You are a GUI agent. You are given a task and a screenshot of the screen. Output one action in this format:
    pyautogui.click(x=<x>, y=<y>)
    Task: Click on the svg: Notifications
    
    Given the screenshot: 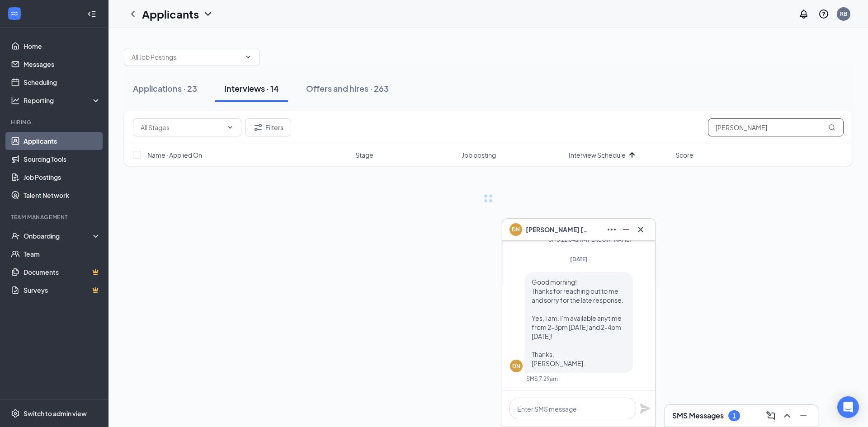 What is the action you would take?
    pyautogui.click(x=804, y=14)
    